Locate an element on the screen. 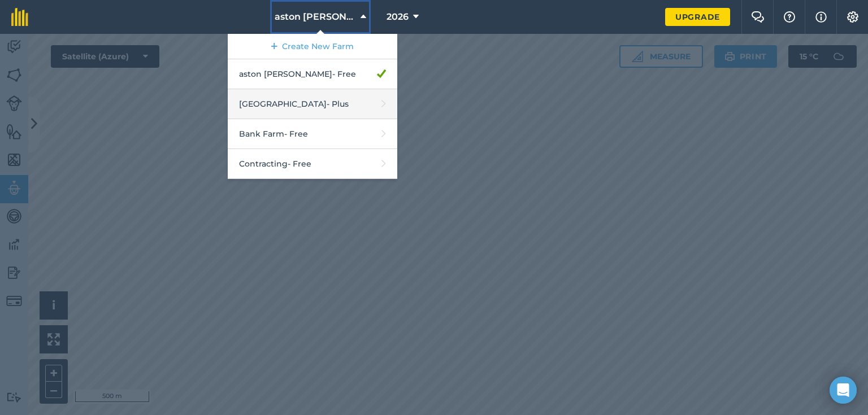 The image size is (868, 415). a: Contracting- Free is located at coordinates (313, 164).